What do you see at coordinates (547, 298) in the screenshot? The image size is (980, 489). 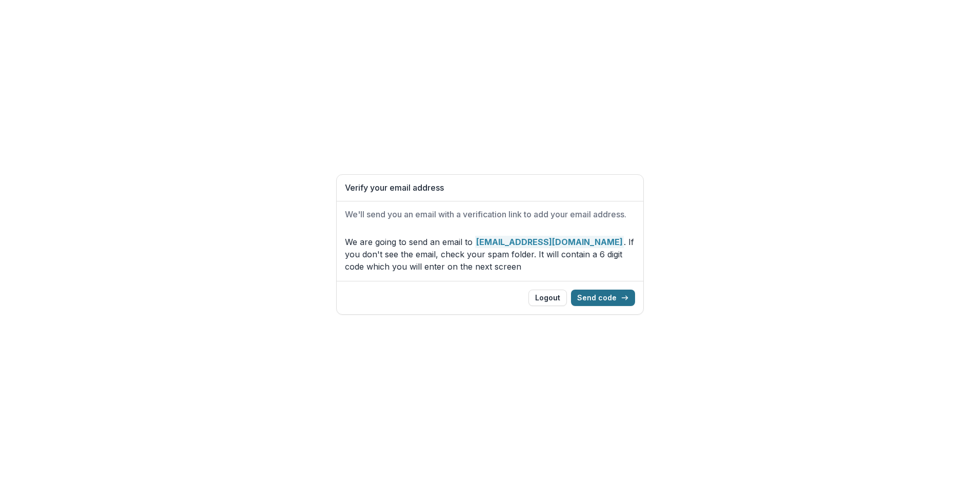 I see `button: Logout` at bounding box center [547, 298].